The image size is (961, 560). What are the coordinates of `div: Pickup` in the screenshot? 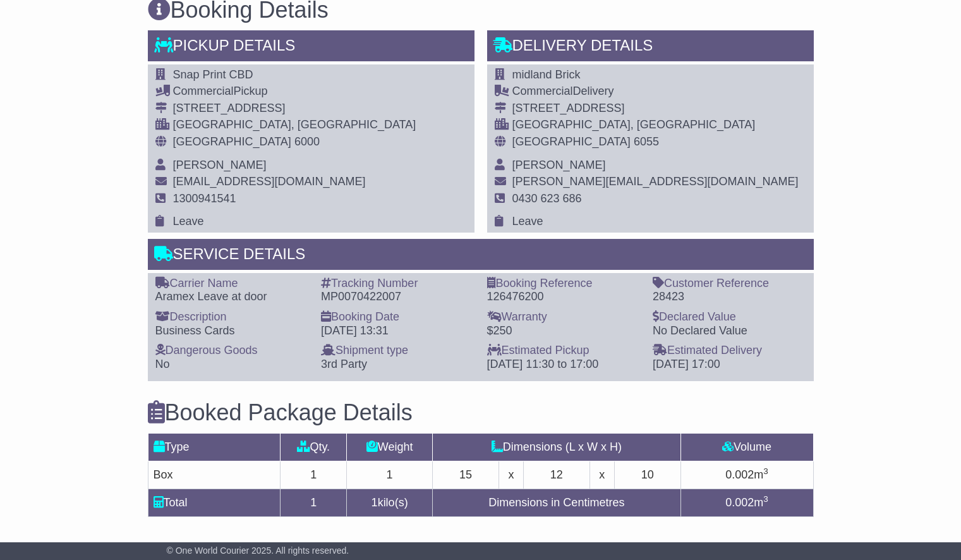 It's located at (294, 92).